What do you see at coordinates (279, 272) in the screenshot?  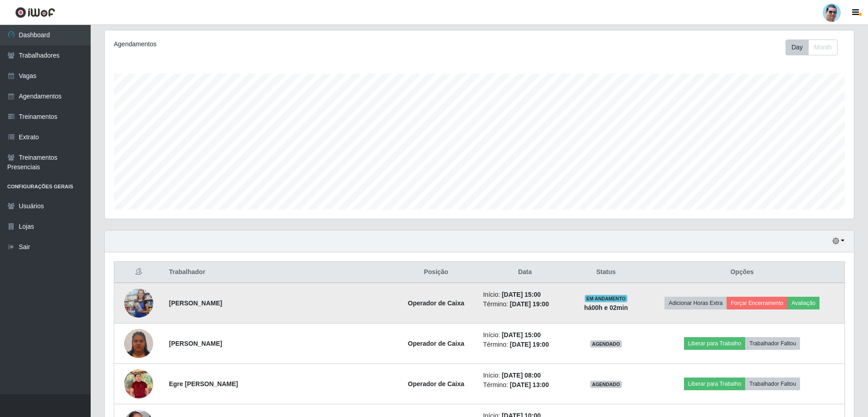 I see `th: Trabalhador` at bounding box center [279, 272].